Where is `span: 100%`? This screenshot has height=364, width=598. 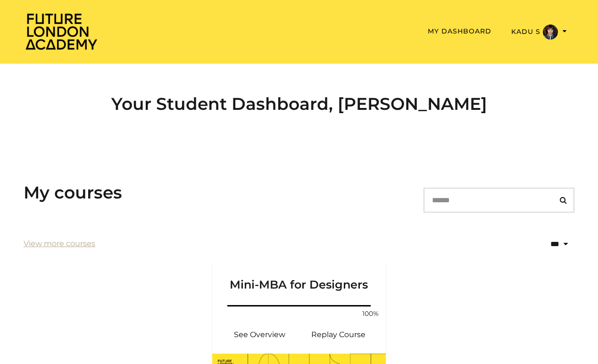 span: 100% is located at coordinates (370, 313).